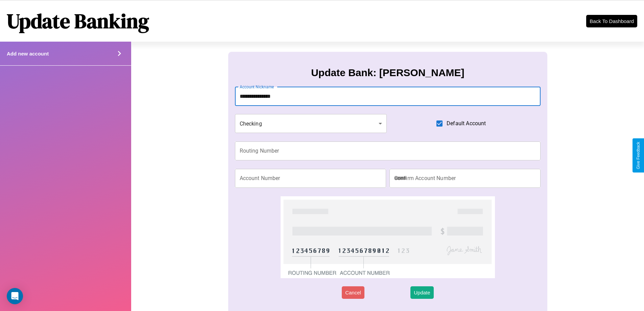 This screenshot has height=311, width=644. What do you see at coordinates (78, 21) in the screenshot?
I see `h1: Update Banking` at bounding box center [78, 21].